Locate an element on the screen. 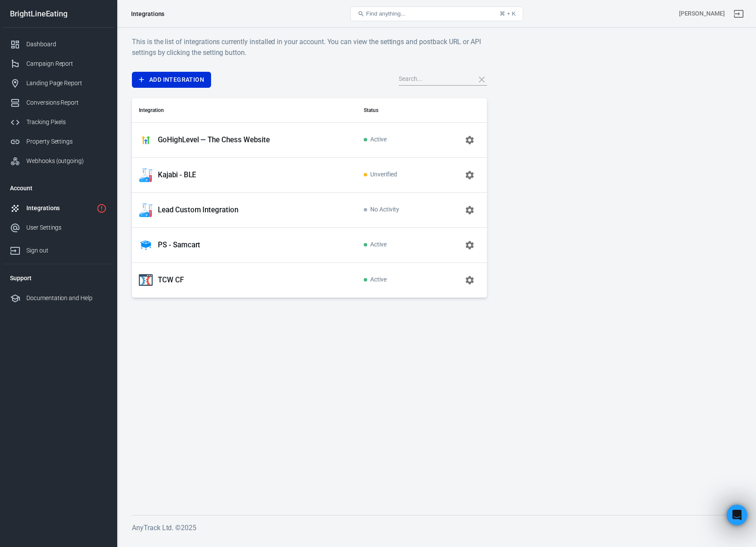 The image size is (756, 547). p: Lead Custom Integration is located at coordinates (198, 210).